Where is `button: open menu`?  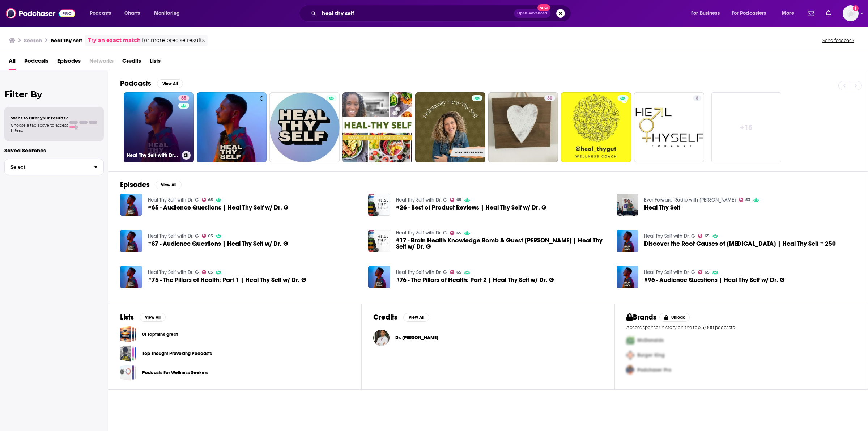 button: open menu is located at coordinates (169, 14).